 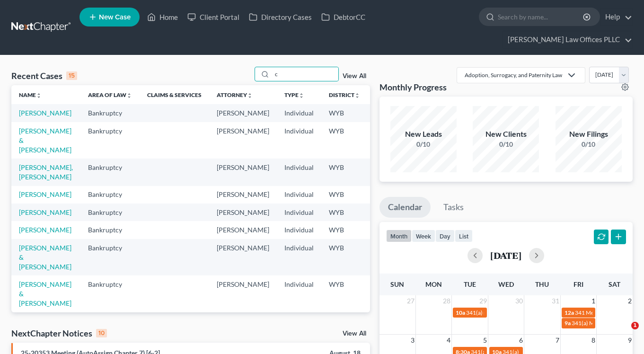 I want to click on a: Nameunfold_more, so click(x=30, y=94).